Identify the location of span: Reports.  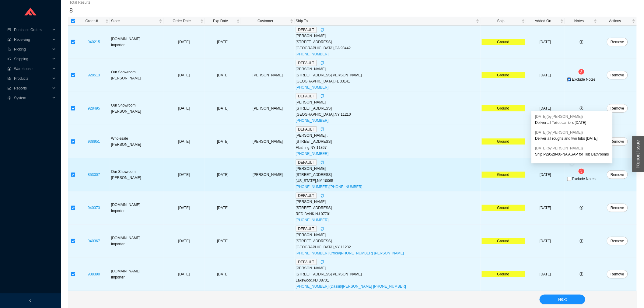
(32, 88).